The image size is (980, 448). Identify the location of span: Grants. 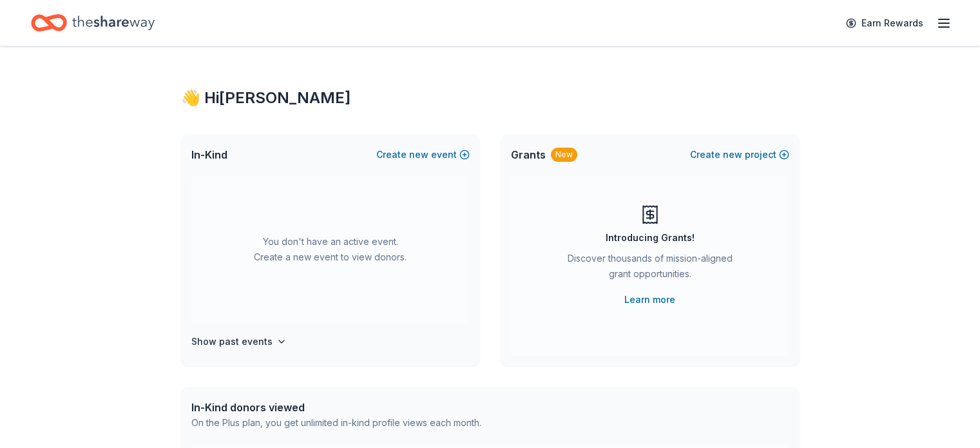
(528, 155).